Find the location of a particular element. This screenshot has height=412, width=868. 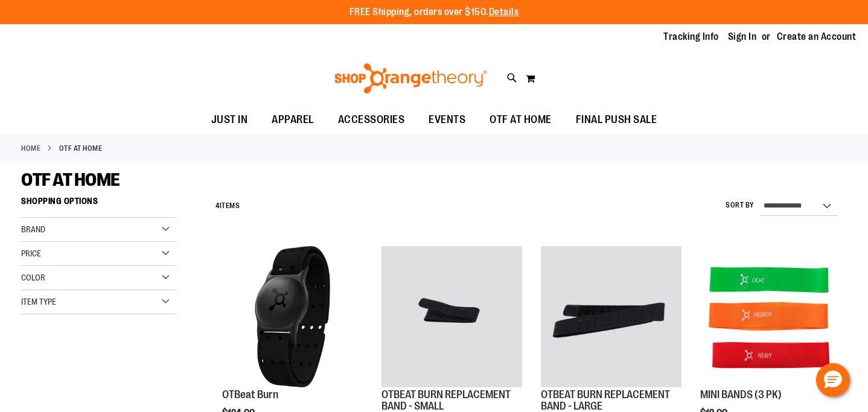

a: OTF AT HOME is located at coordinates (520, 119).